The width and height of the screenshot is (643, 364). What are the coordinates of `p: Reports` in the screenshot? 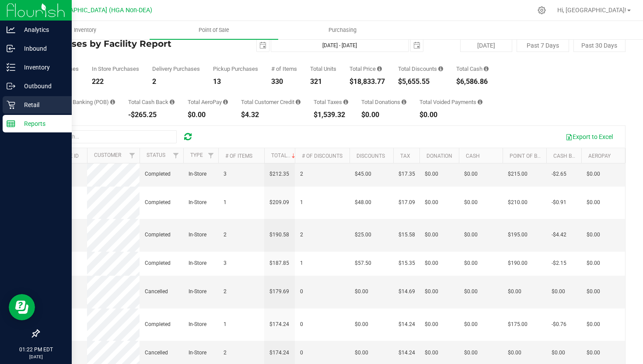 It's located at (42, 124).